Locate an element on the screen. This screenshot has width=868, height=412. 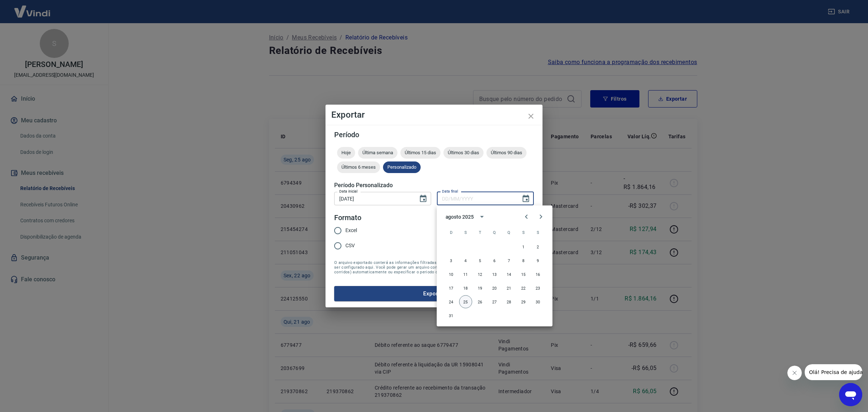
button: 22 is located at coordinates (523, 288).